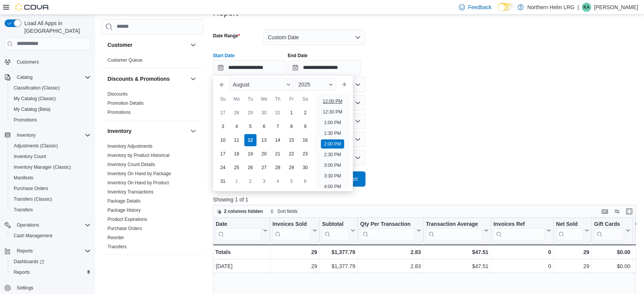 This screenshot has width=644, height=294. I want to click on button: Adjustments (Classic), so click(51, 146).